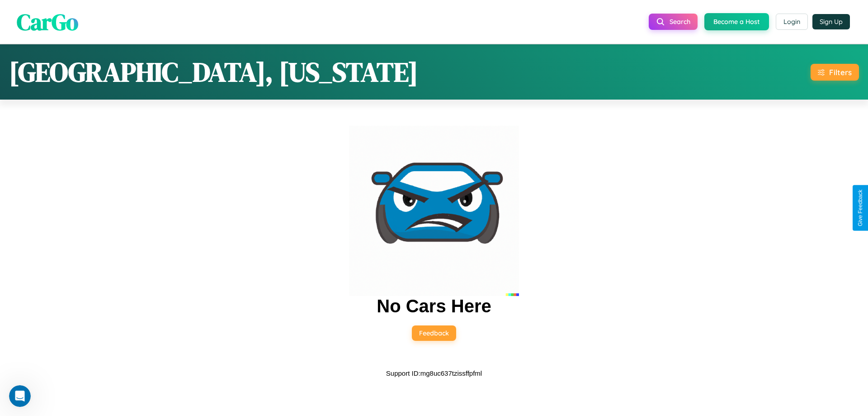  What do you see at coordinates (48, 21) in the screenshot?
I see `span: CarGo` at bounding box center [48, 21].